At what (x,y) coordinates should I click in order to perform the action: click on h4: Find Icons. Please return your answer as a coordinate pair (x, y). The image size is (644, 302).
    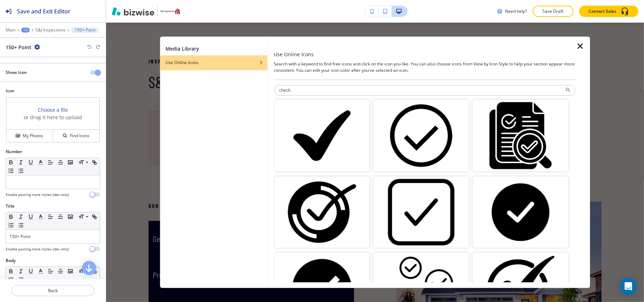
    Looking at the image, I should click on (79, 136).